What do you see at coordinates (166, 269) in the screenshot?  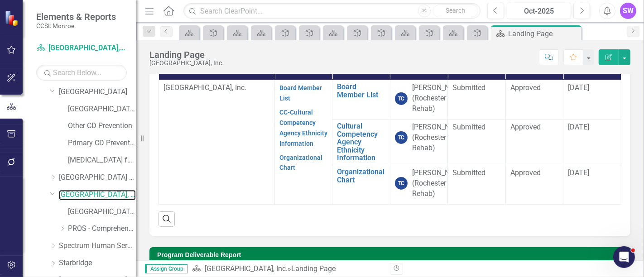 I see `span: Assign Group` at bounding box center [166, 269].